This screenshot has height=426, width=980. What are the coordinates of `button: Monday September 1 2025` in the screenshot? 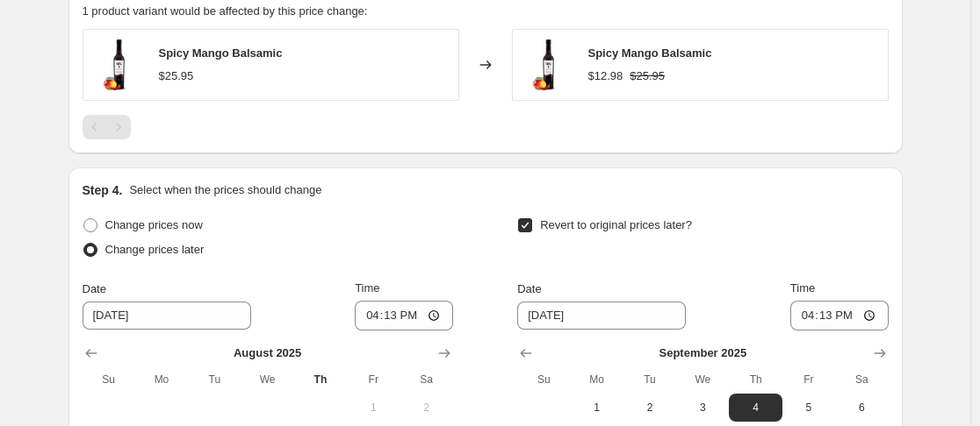 It's located at (597, 408).